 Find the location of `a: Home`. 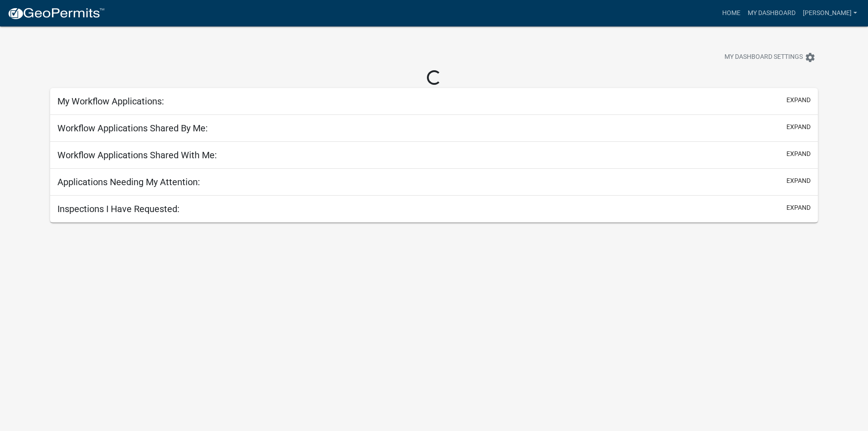

a: Home is located at coordinates (731, 13).